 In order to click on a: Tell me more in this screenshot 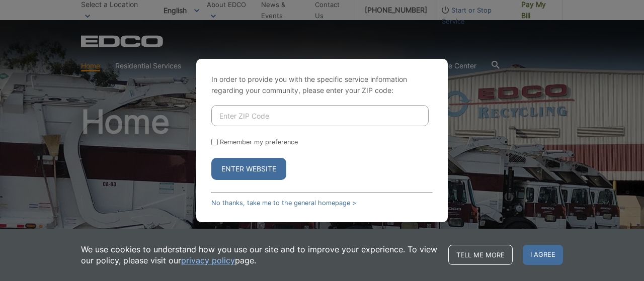, I will do `click(480, 255)`.